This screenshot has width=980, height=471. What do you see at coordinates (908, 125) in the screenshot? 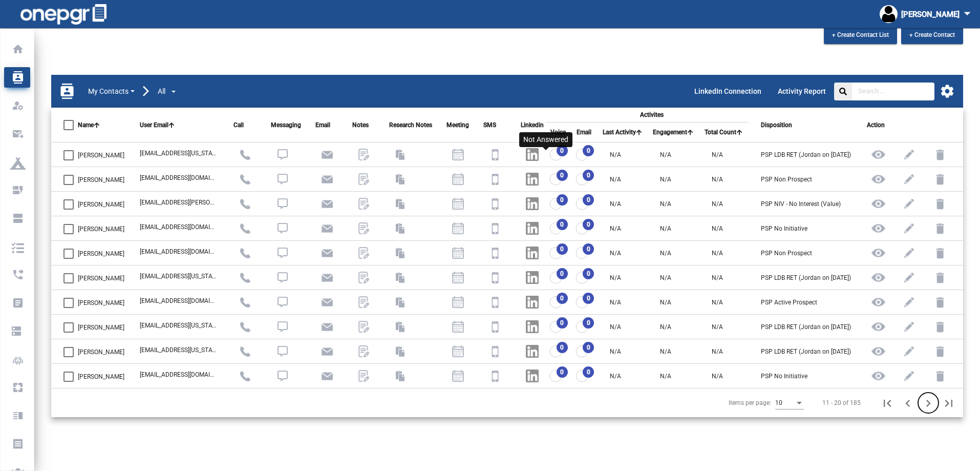
I see `th: Action` at bounding box center [908, 125].